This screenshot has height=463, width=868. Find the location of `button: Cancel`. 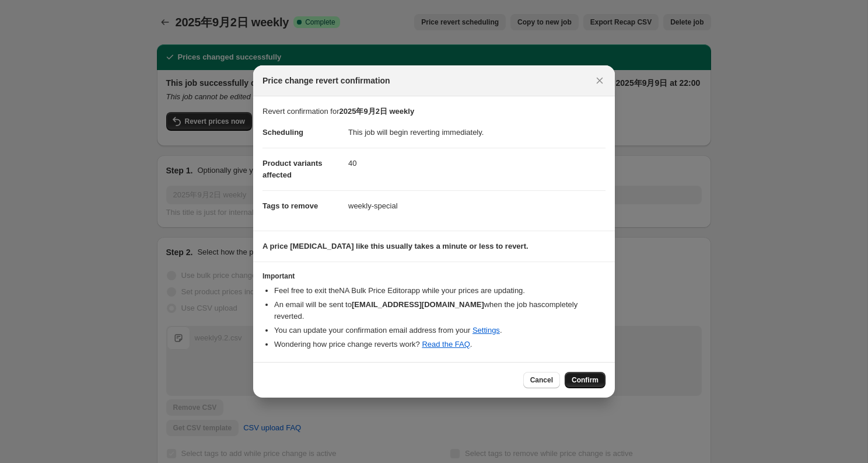

button: Cancel is located at coordinates (542, 380).